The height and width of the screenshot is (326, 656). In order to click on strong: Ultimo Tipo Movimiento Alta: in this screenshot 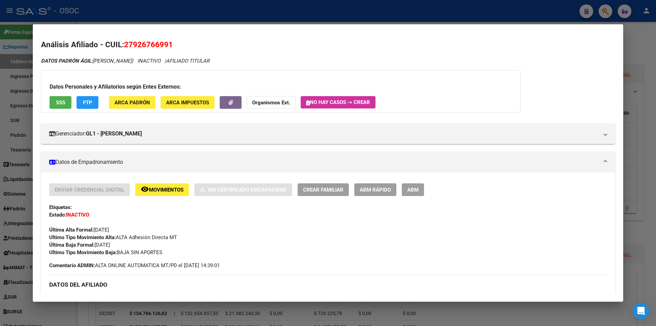, I will do `click(82, 237)`.